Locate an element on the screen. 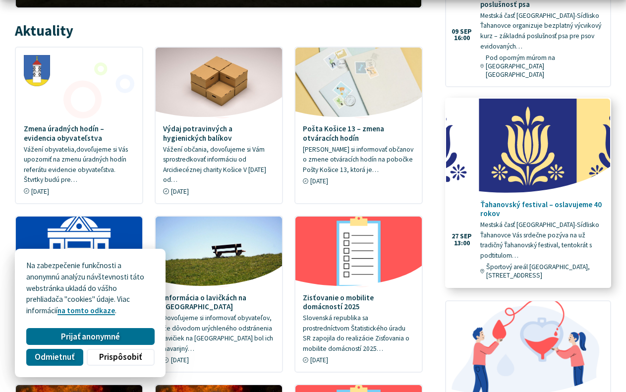  p: Dovoľujeme si informovať obyvateľov, že dôvodom urýchleného odstránenia lavičiek na [GEOGRAPHIC_D... is located at coordinates (219, 334).